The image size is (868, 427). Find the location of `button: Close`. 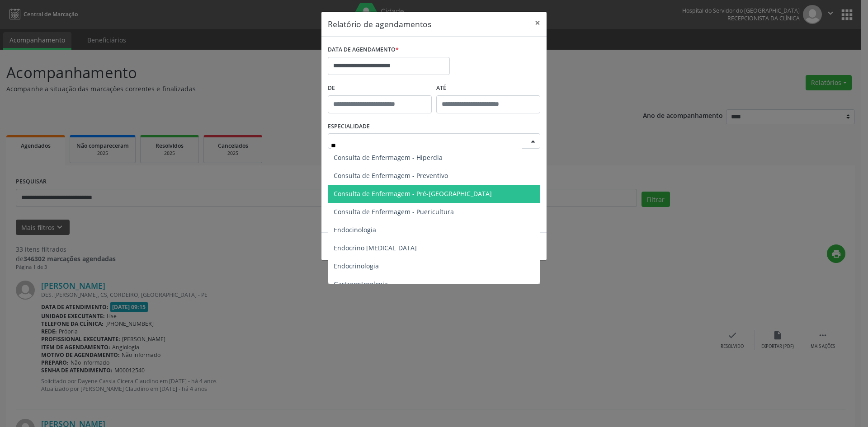

button: Close is located at coordinates (538, 23).